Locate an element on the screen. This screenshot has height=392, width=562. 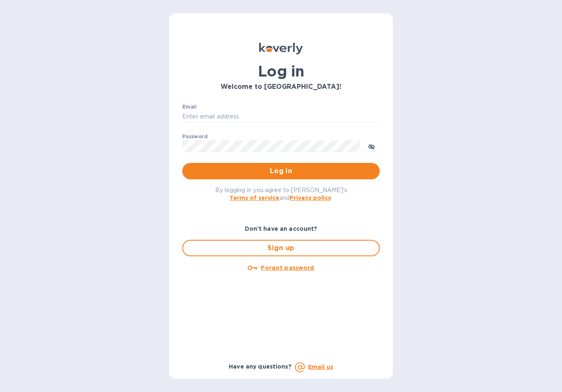
span: Log in is located at coordinates (281, 171).